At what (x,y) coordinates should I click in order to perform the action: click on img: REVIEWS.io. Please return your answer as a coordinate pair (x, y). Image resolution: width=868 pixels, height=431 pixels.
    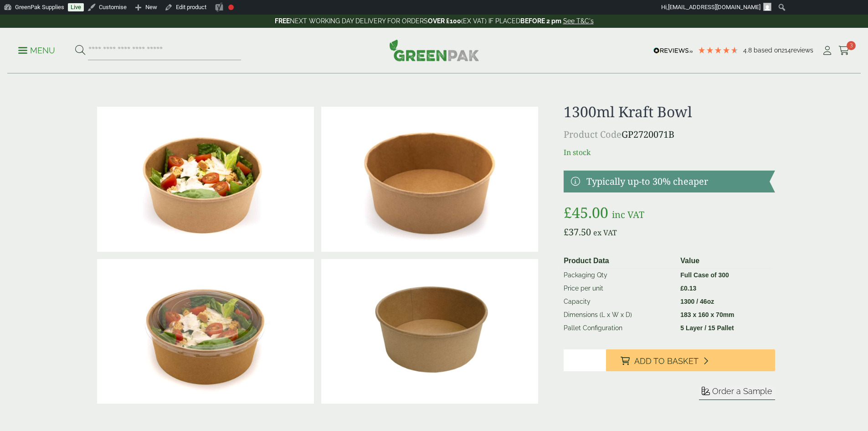
    Looking at the image, I should click on (673, 50).